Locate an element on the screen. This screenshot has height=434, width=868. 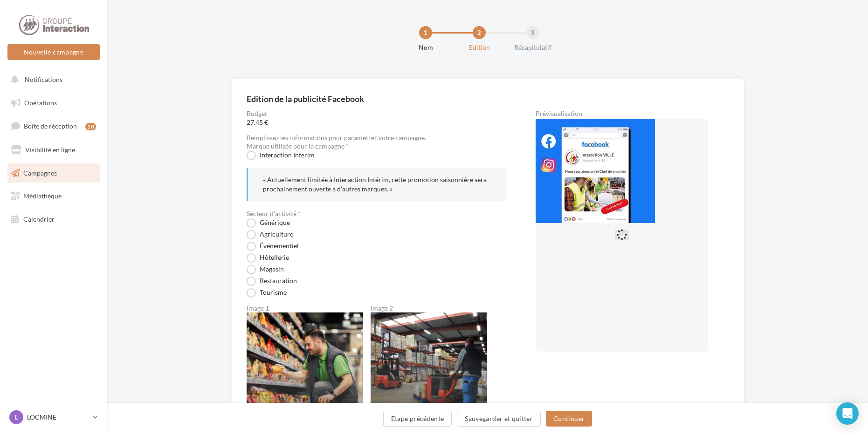
label: Générique is located at coordinates (268, 223).